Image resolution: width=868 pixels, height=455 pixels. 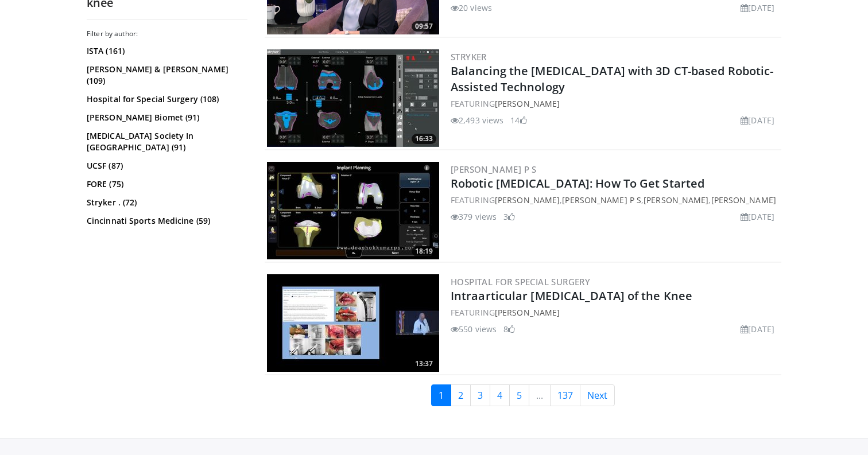 I want to click on a: ISTA (161), so click(x=165, y=51).